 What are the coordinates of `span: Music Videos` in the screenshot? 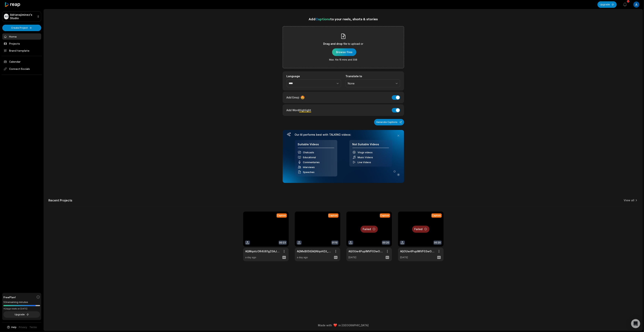 It's located at (366, 158).